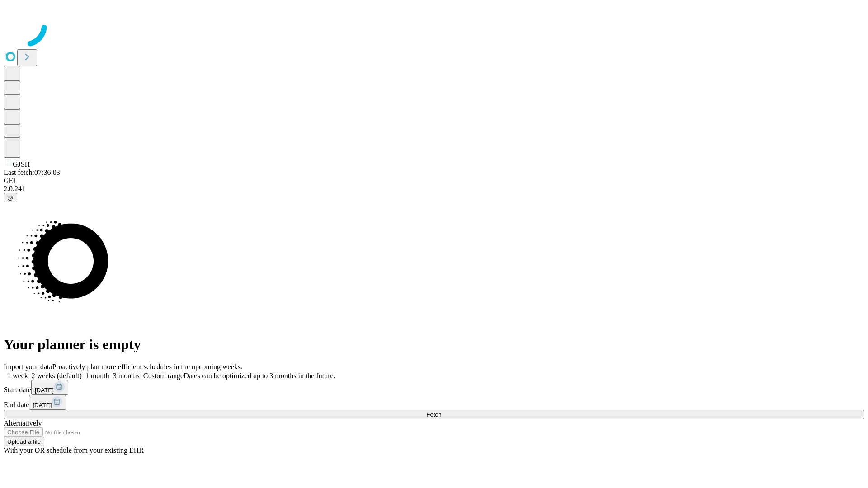 This screenshot has width=868, height=488. I want to click on span: Last fetch: 07:36:03, so click(32, 172).